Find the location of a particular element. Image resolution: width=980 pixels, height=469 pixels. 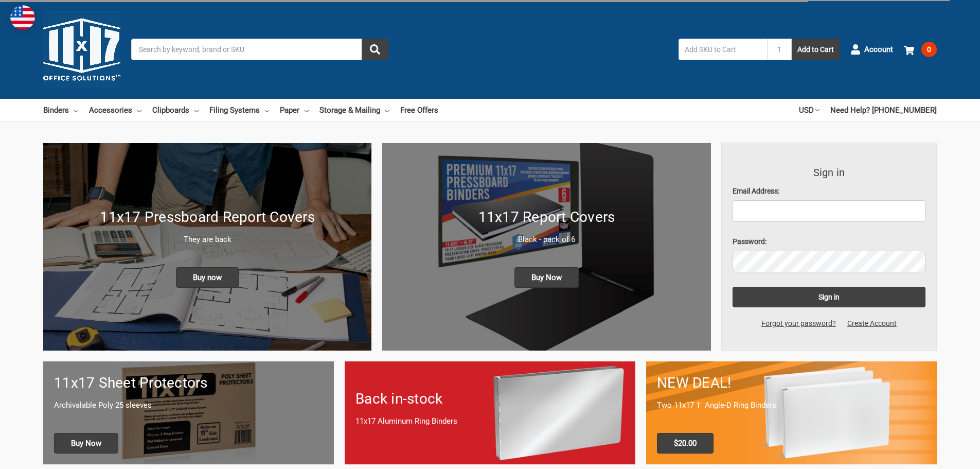

a: Create Account is located at coordinates (872, 323).